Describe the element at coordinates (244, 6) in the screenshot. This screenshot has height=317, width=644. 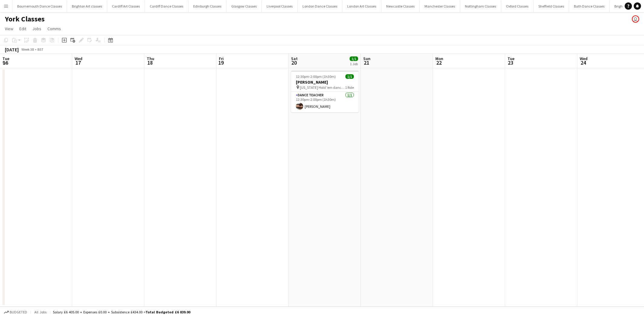
I see `button: Glasgow Classes` at that location.